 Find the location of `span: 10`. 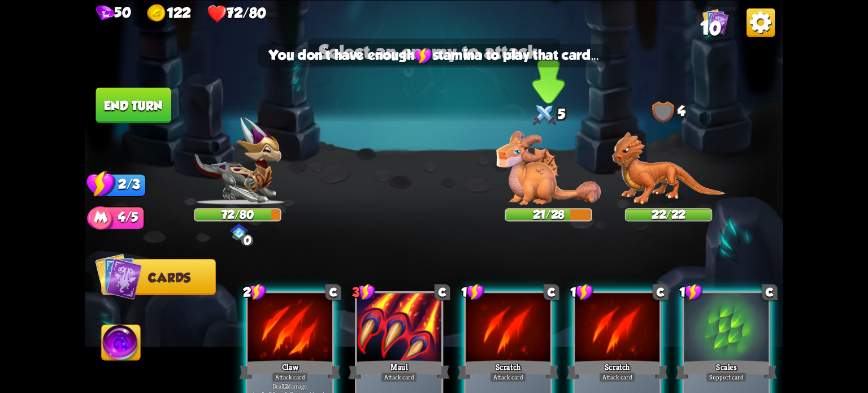

span: 10 is located at coordinates (710, 28).